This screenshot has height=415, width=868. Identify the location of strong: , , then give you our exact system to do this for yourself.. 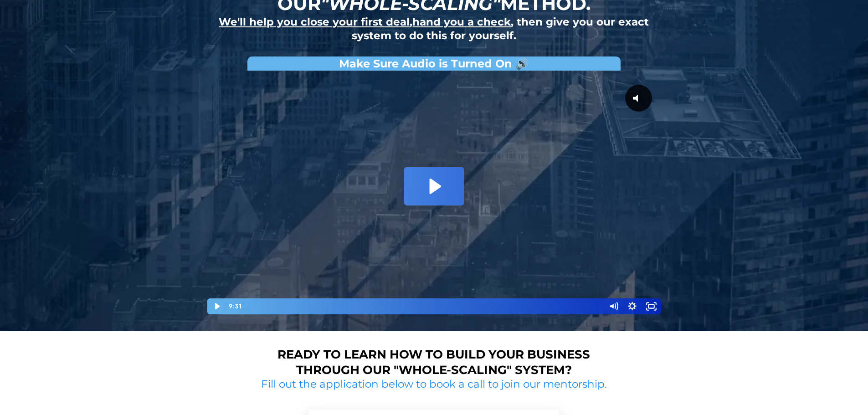
(434, 28).